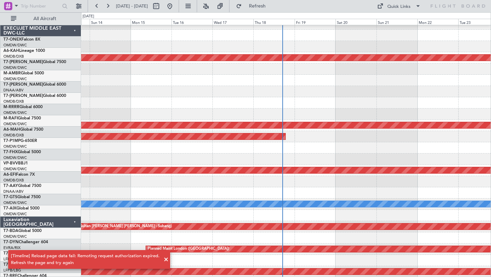  I want to click on a: A6-EFIFalcon 7X, so click(19, 175).